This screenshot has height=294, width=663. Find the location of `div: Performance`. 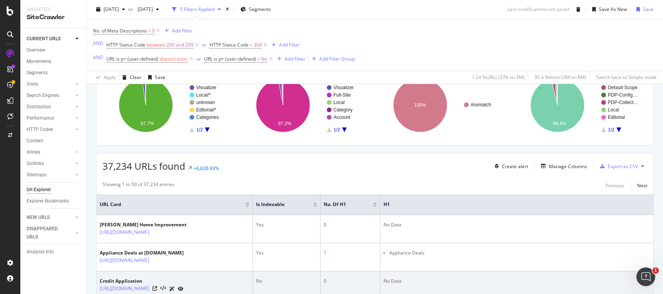

div: Performance is located at coordinates (40, 118).